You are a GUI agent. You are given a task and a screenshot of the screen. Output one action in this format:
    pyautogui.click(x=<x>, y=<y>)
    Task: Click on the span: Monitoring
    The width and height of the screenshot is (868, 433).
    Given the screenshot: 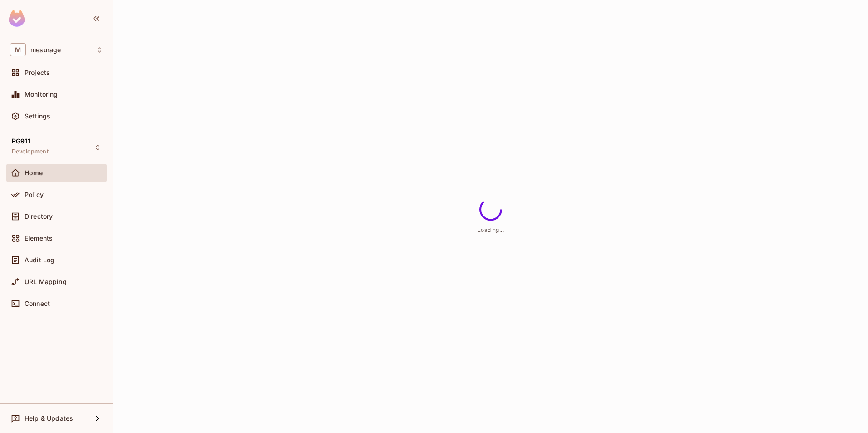 What is the action you would take?
    pyautogui.click(x=41, y=94)
    